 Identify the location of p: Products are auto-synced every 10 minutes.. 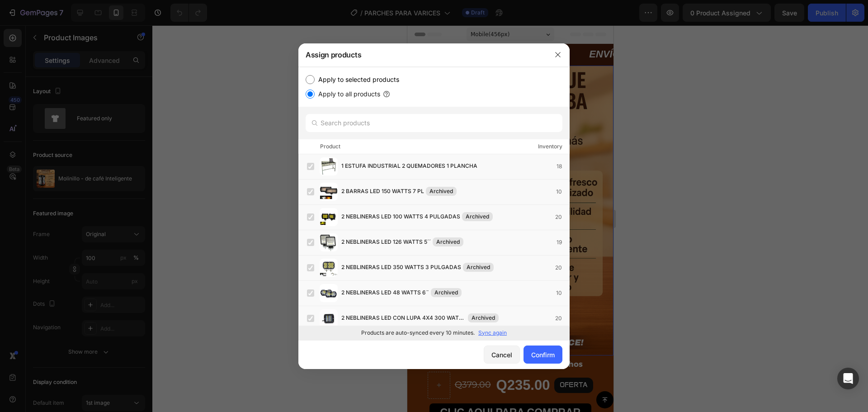
(418, 333).